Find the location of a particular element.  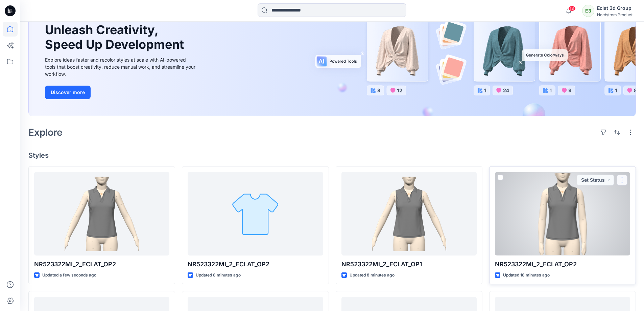

span: 13 is located at coordinates (572, 8).